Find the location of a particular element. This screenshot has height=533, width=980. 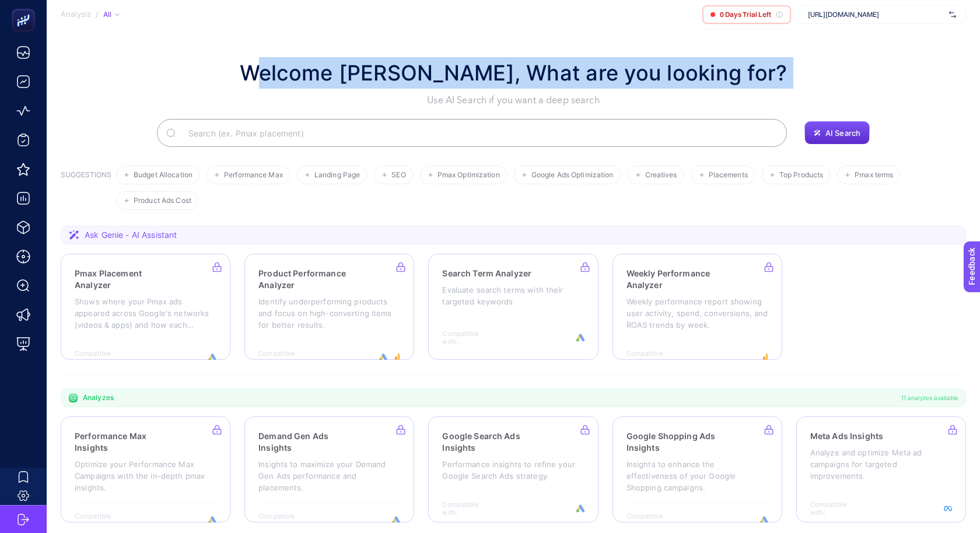

span: Budget Allocation is located at coordinates (163, 175).